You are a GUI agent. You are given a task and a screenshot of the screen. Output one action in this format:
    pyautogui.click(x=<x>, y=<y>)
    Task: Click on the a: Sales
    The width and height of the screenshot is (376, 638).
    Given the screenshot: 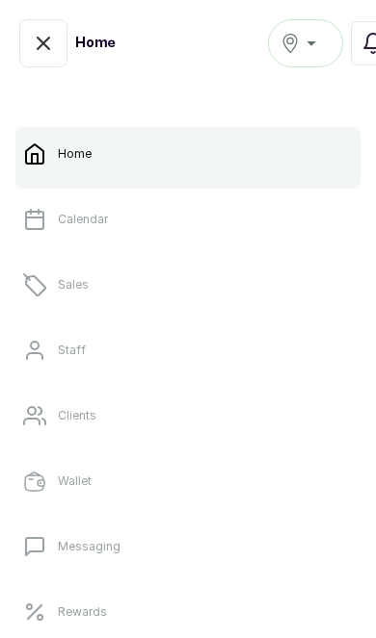 What is the action you would take?
    pyautogui.click(x=188, y=285)
    